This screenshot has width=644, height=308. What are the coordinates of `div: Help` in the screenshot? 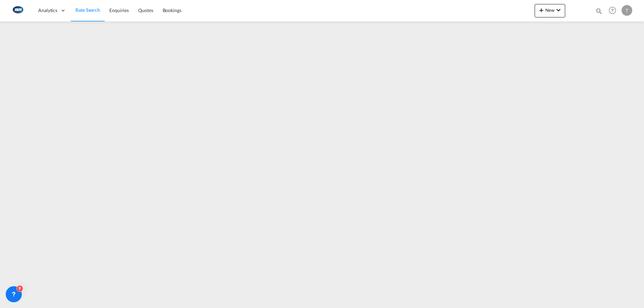 It's located at (614, 11).